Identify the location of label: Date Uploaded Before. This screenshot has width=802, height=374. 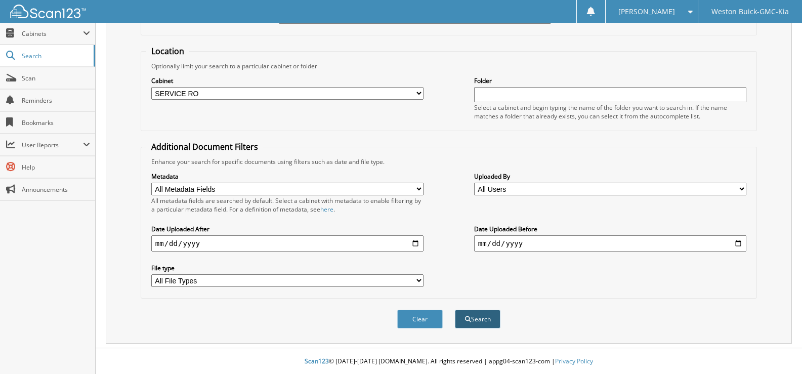
(610, 229).